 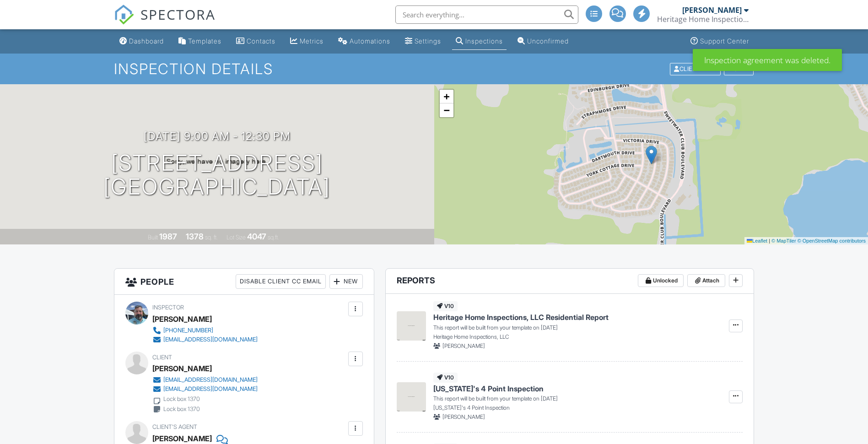 I want to click on span: sq. ft., so click(x=211, y=237).